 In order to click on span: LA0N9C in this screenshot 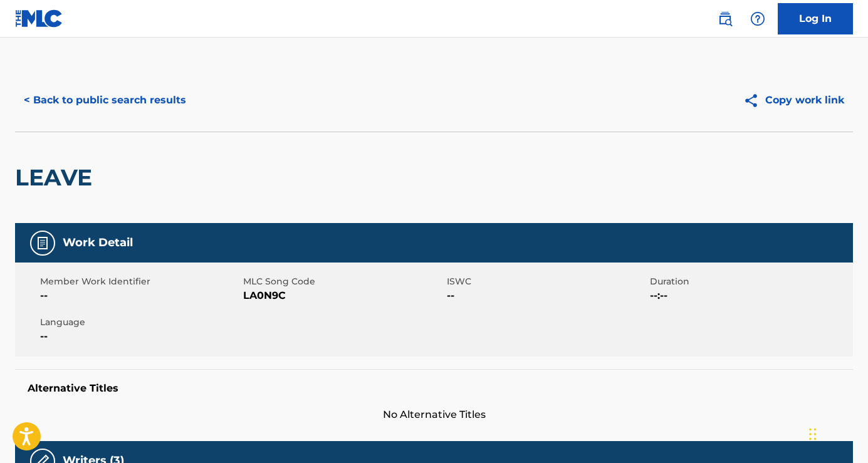, I will do `click(343, 296)`.